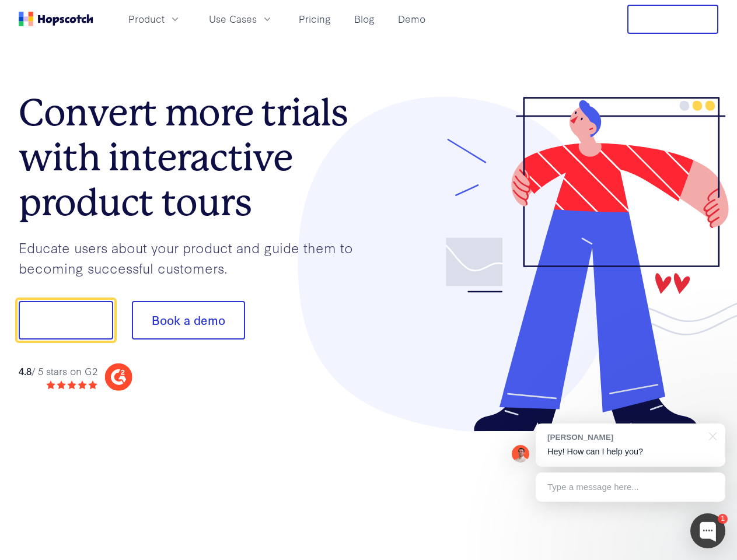 This screenshot has height=560, width=737. I want to click on a: Pricing, so click(315, 18).